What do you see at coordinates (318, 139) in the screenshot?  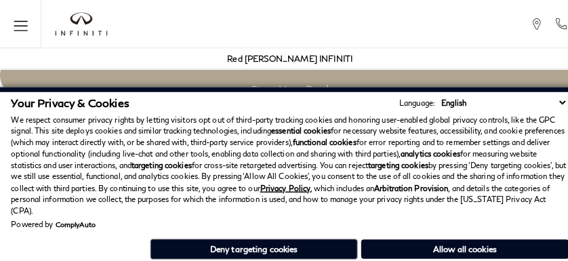 I see `strong: functional cookies` at bounding box center [318, 139].